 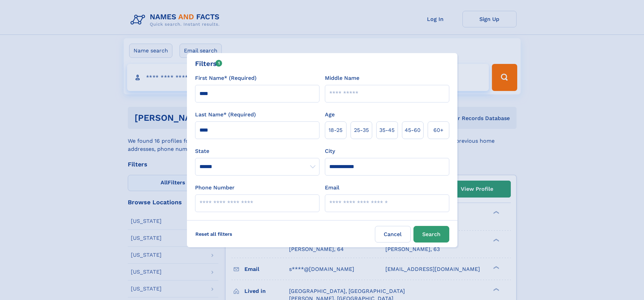 What do you see at coordinates (226, 78) in the screenshot?
I see `label: First Name* (Required)` at bounding box center [226, 78].